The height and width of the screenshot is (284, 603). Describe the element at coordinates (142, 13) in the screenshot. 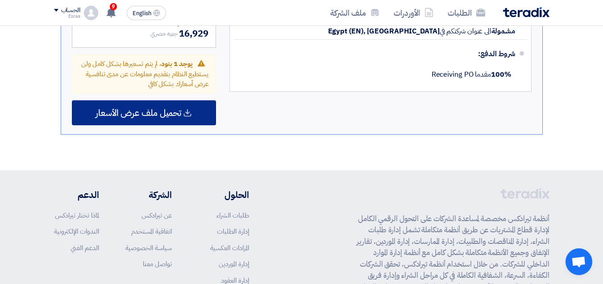

I see `span: English` at that location.